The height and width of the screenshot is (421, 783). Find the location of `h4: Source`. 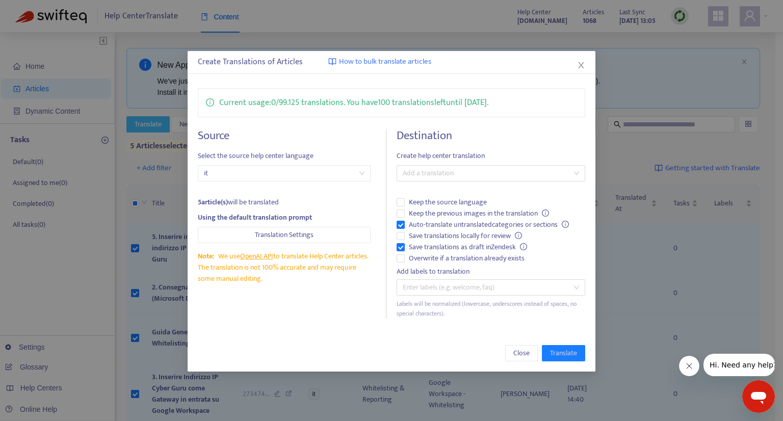

h4: Source is located at coordinates (284, 136).